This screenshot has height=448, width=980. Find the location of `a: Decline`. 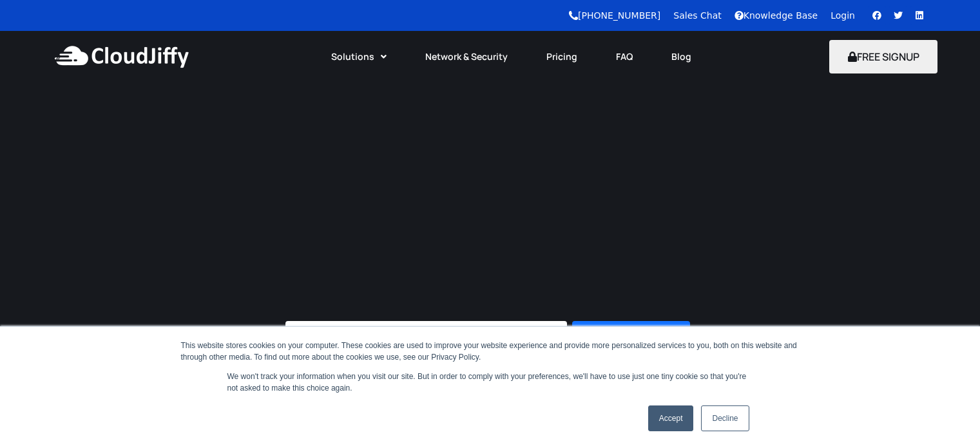

a: Decline is located at coordinates (725, 419).